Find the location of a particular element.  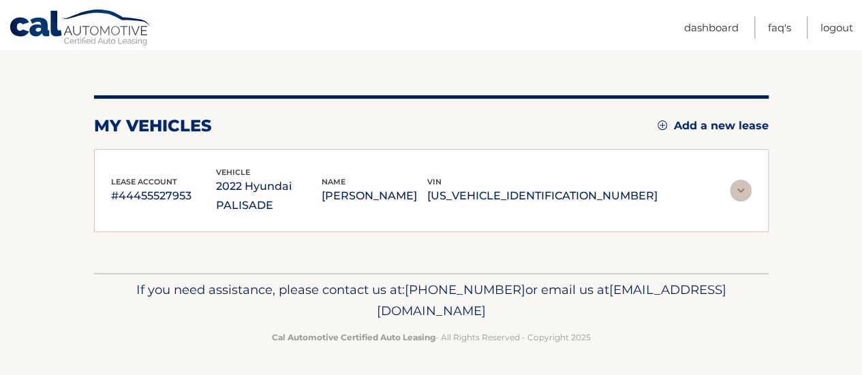

a: Cal Automotive is located at coordinates (80, 29).